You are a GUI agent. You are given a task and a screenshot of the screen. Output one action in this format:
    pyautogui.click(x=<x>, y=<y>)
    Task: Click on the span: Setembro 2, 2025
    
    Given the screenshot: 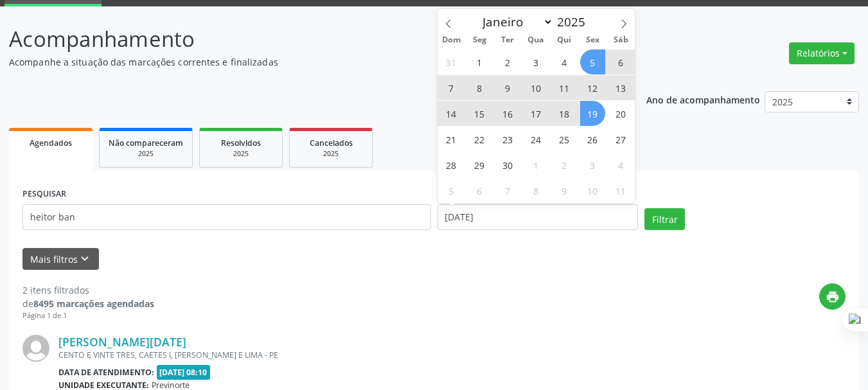 What is the action you would take?
    pyautogui.click(x=508, y=62)
    